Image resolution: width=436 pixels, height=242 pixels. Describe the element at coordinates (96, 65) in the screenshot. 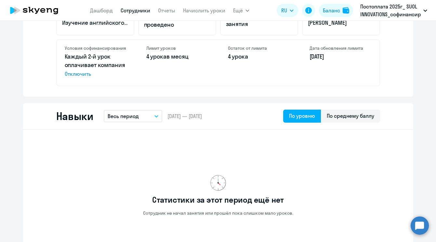

I see `p: Каждый 2-й урок оплачивает компания` at that location.